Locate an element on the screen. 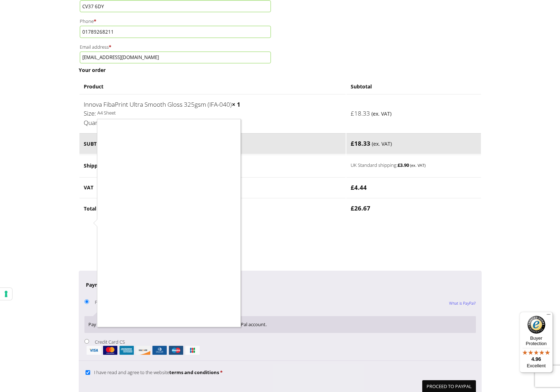 The width and height of the screenshot is (560, 392). button: Trusted Shops TrustmarkBuyer Protection4.96Excellent is located at coordinates (536, 343).